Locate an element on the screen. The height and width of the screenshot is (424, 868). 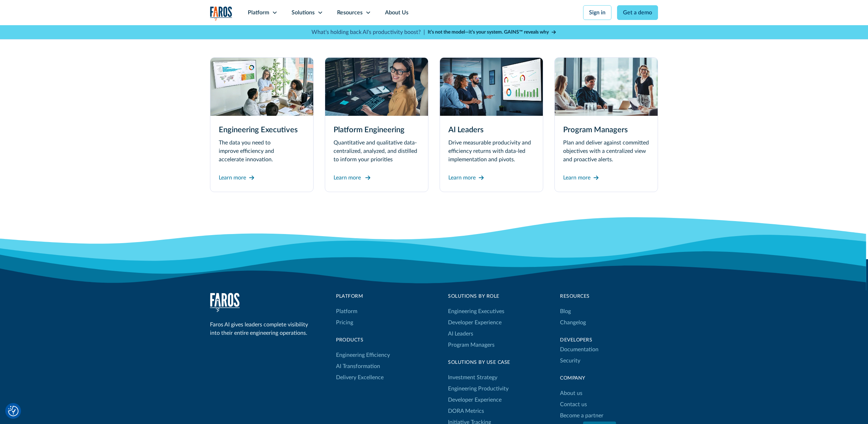
div: Solutions by Role is located at coordinates (476, 297).